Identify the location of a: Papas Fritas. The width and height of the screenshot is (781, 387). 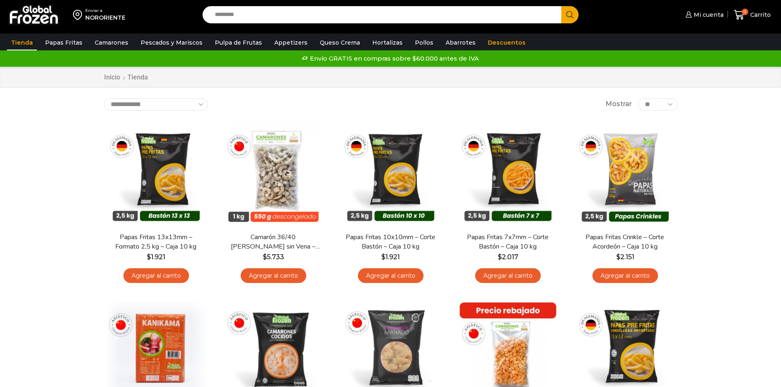
(64, 43).